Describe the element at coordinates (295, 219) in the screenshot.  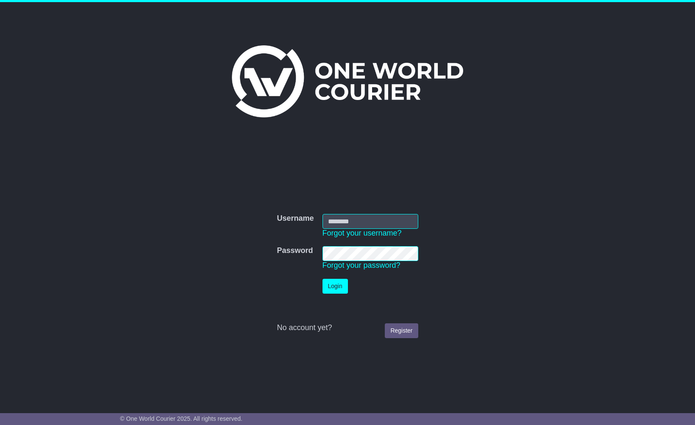
I see `label: Username` at that location.